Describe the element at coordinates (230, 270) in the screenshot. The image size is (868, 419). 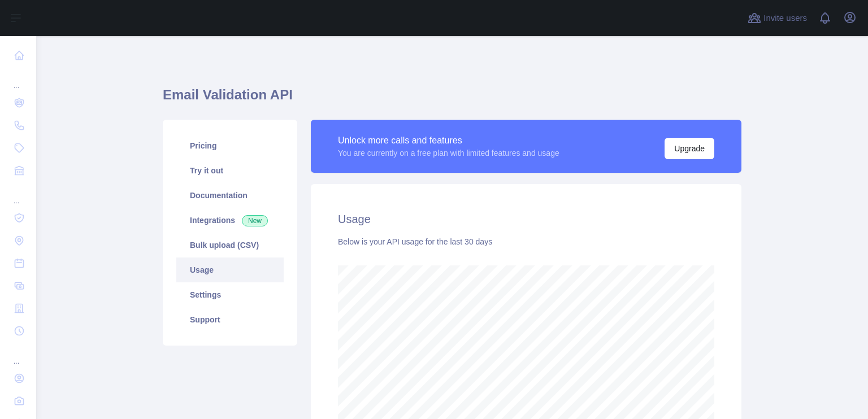
I see `a: Usage` at that location.